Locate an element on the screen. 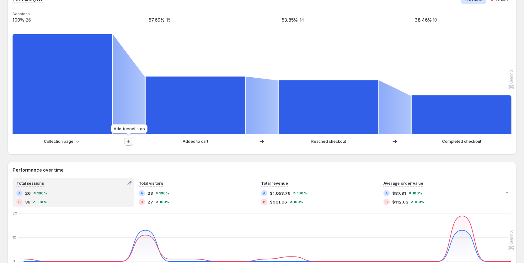  span: Average order value is located at coordinates (403, 183).